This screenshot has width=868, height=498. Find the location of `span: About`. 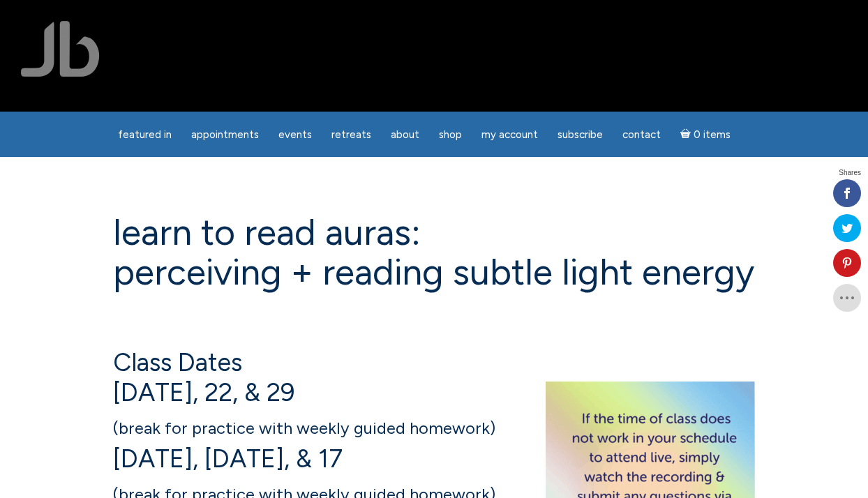

span: About is located at coordinates (405, 135).